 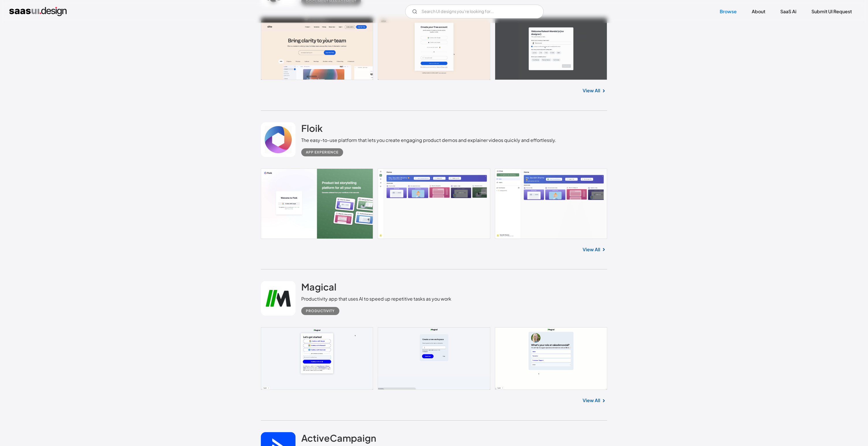 I want to click on a: About, so click(x=758, y=12).